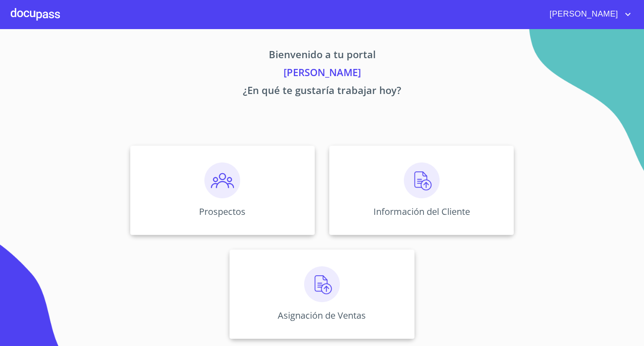 This screenshot has height=346, width=644. What do you see at coordinates (322, 92) in the screenshot?
I see `p: ¿En qué te gustaría trabajar hoy?` at bounding box center [322, 92].